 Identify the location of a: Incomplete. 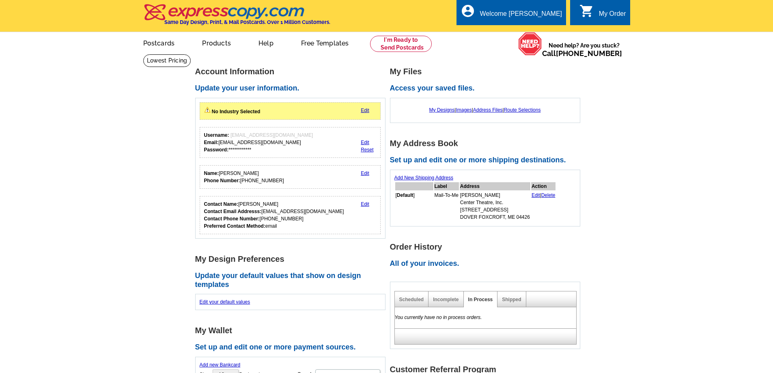
(446, 300).